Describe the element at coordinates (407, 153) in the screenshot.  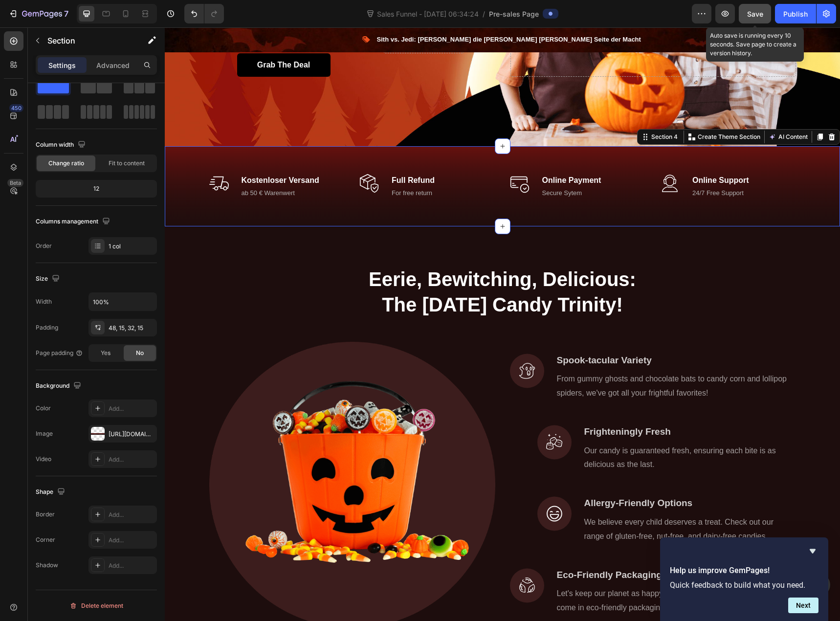
I see `p: Online Payment` at that location.